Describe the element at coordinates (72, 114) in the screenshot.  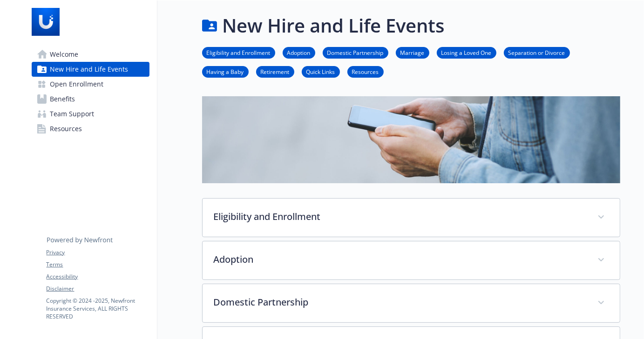
I see `span: Team Support` at that location.